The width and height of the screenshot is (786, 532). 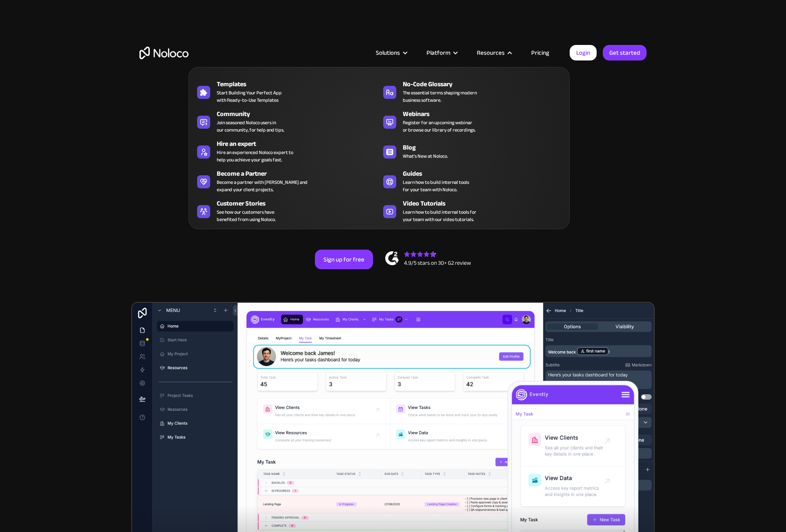 What do you see at coordinates (486, 84) in the screenshot?
I see `div: No-Code Glossary` at bounding box center [486, 84].